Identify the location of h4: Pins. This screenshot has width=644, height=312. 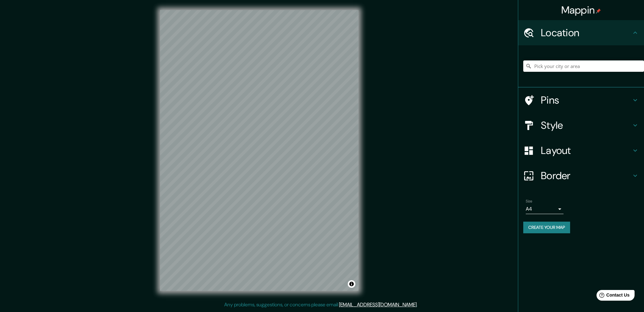
(586, 100).